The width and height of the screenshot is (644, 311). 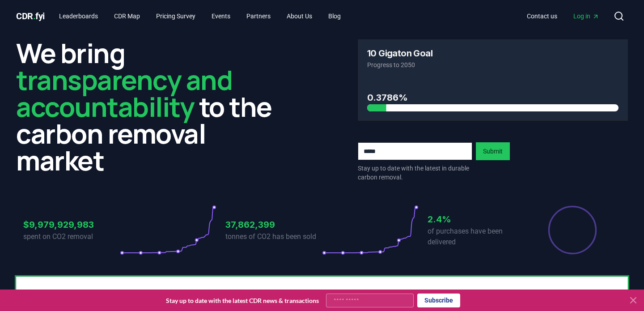 What do you see at coordinates (572, 230) in the screenshot?
I see `div: Percentage of sales delivered` at bounding box center [572, 230].